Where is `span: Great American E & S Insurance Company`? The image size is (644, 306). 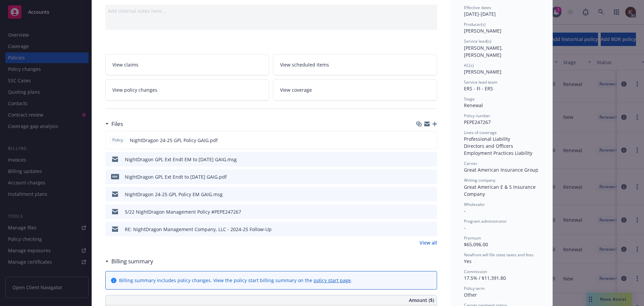
span: Great American E & S Insurance Company is located at coordinates (500, 191).